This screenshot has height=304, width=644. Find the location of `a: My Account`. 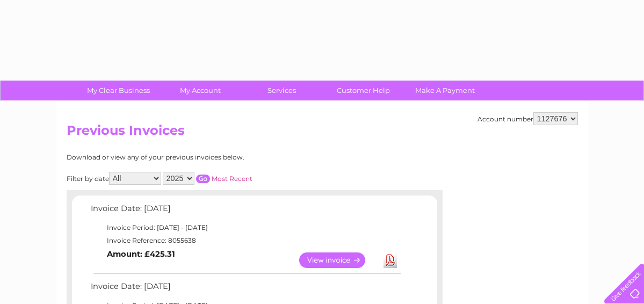

a: My Account is located at coordinates (200, 90).